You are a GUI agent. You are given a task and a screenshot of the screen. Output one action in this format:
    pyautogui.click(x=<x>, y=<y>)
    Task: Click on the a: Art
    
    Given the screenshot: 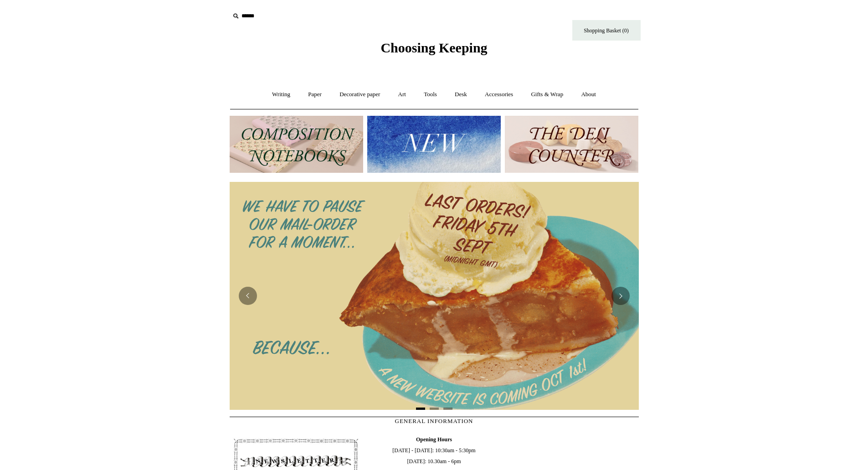 What is the action you would take?
    pyautogui.click(x=401, y=94)
    